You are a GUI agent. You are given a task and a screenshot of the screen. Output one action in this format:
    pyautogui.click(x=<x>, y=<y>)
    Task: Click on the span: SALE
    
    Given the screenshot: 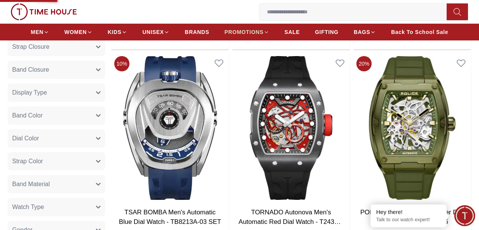 What is the action you would take?
    pyautogui.click(x=292, y=32)
    